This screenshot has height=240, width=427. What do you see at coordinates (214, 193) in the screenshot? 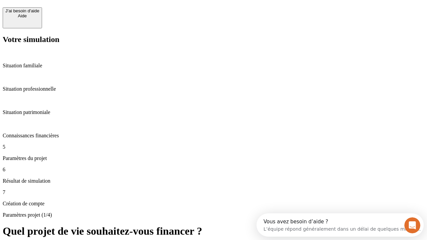
I see `p: 7` at bounding box center [214, 193].